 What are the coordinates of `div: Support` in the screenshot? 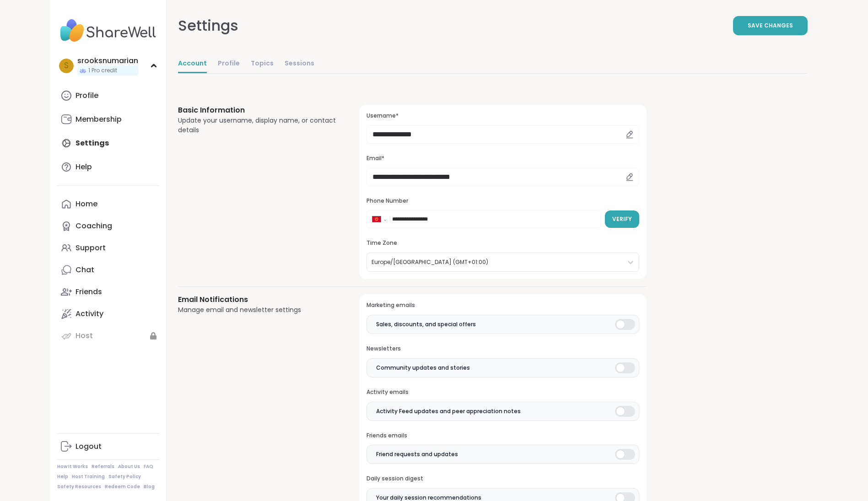 It's located at (91, 248).